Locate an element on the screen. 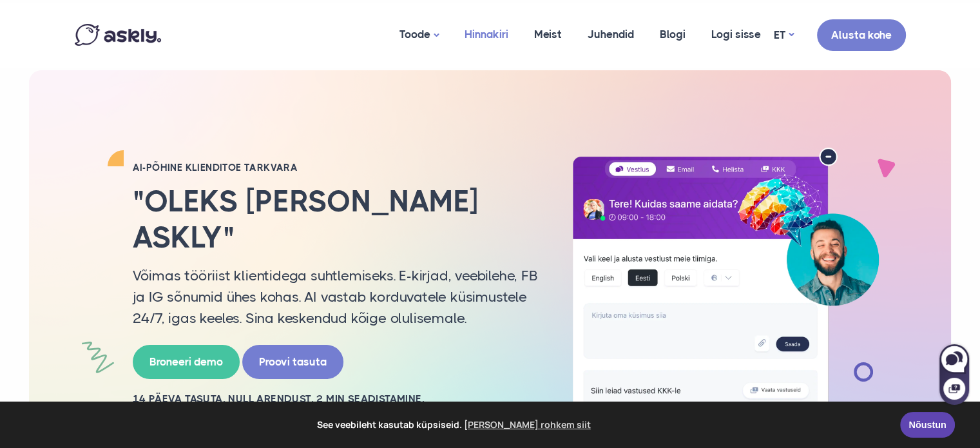 This screenshot has width=980, height=448. a: Logi sisse is located at coordinates (736, 34).